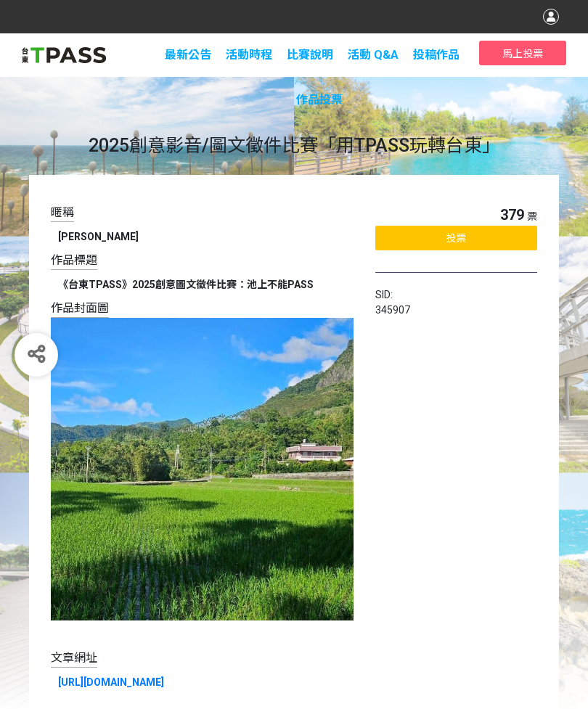  What do you see at coordinates (373, 54) in the screenshot?
I see `a: 活動 Q&A` at bounding box center [373, 54].